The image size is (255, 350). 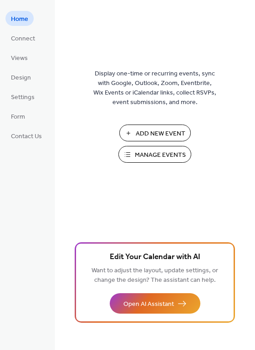 What do you see at coordinates (19, 58) in the screenshot?
I see `span: Views` at bounding box center [19, 58].